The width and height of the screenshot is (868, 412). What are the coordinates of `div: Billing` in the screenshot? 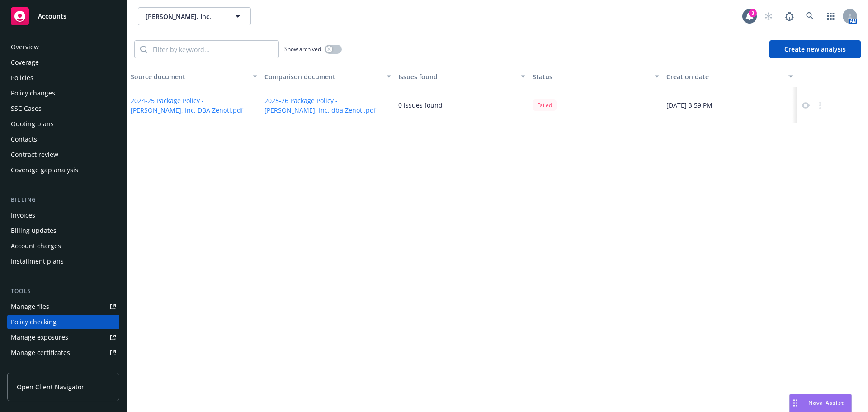 It's located at (63, 200).